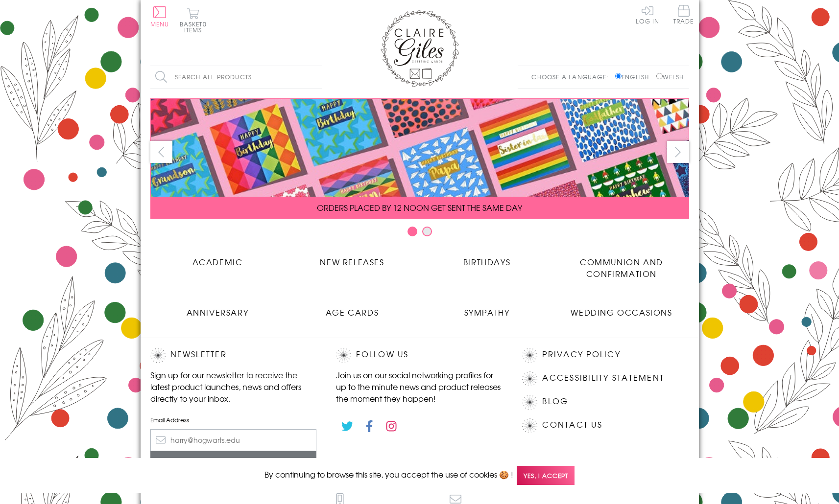  I want to click on a: Sympathy, so click(487, 308).